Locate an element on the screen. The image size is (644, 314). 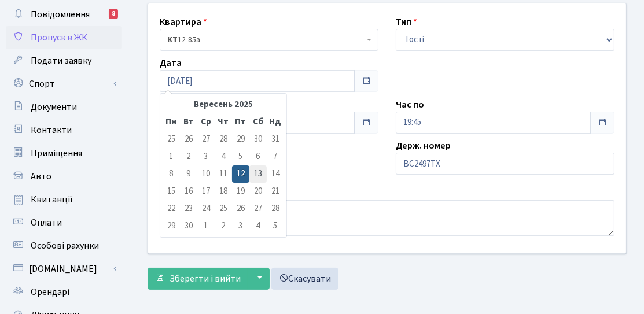
a: Повідомлення8 is located at coordinates (63, 15).